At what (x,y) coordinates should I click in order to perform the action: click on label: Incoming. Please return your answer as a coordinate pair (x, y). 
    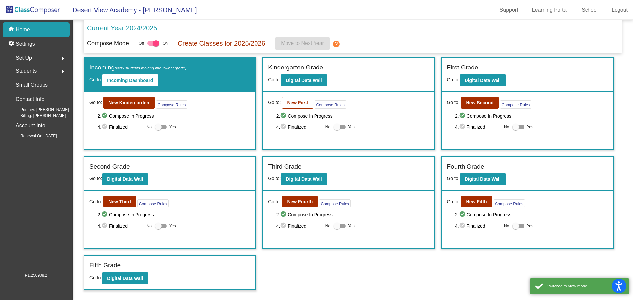
    Looking at the image, I should click on (138, 68).